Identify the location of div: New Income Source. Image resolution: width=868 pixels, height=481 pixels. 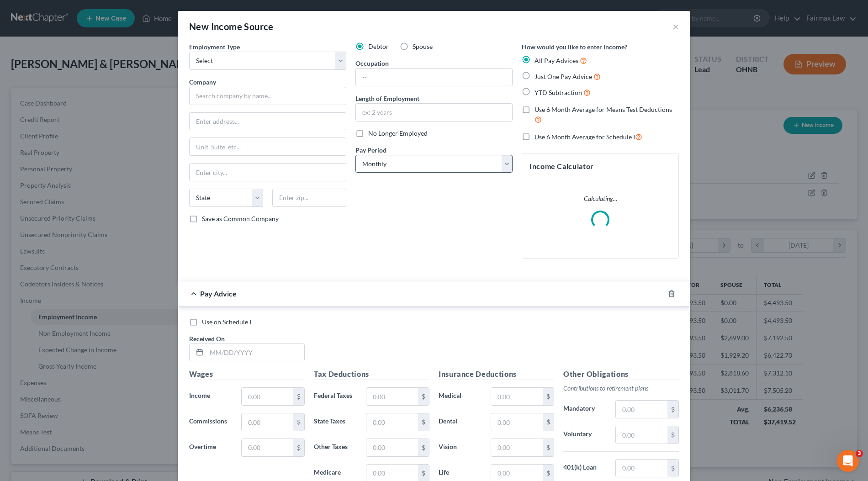
(231, 27).